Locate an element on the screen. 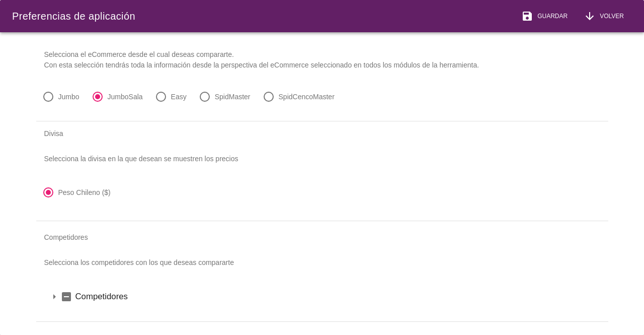 The image size is (644, 335). i: save is located at coordinates (528, 16).